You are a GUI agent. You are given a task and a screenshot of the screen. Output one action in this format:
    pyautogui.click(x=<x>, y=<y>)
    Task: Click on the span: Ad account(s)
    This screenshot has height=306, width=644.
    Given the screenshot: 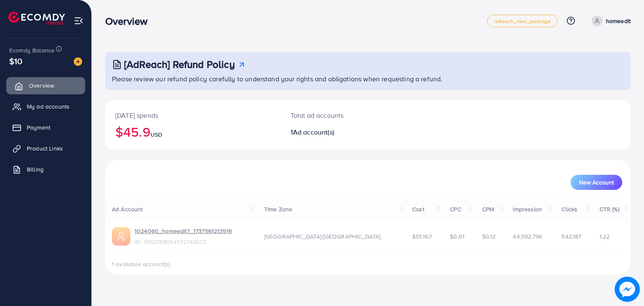 What is the action you would take?
    pyautogui.click(x=314, y=132)
    